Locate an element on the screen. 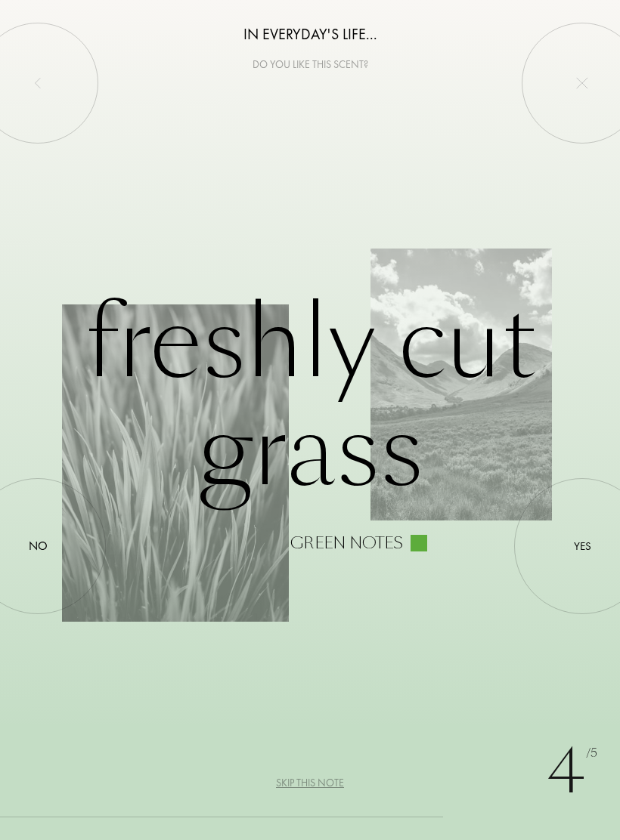  div: Green notes is located at coordinates (346, 543).